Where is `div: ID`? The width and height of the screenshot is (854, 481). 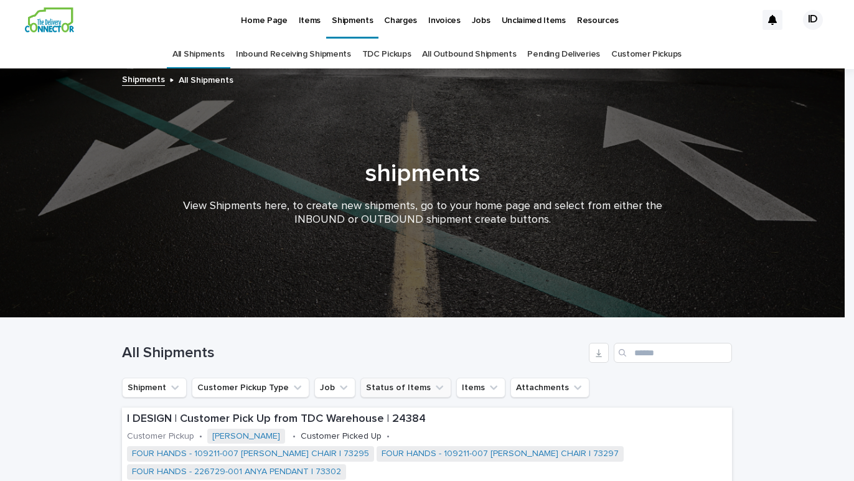
div: ID is located at coordinates (813, 20).